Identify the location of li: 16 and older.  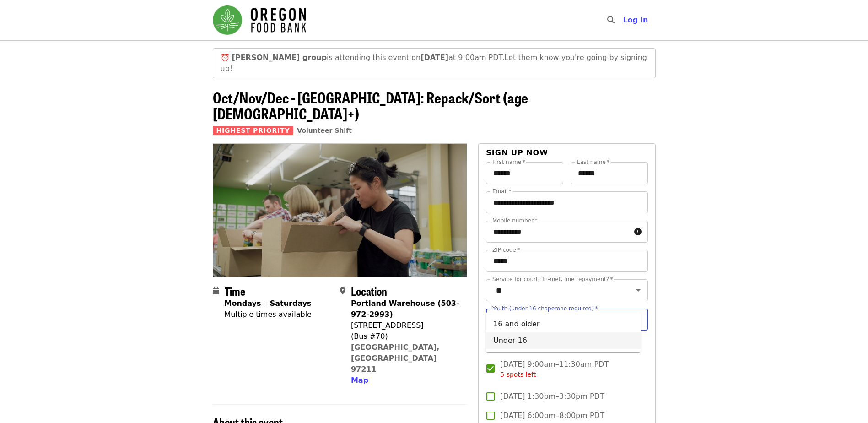
(563, 324).